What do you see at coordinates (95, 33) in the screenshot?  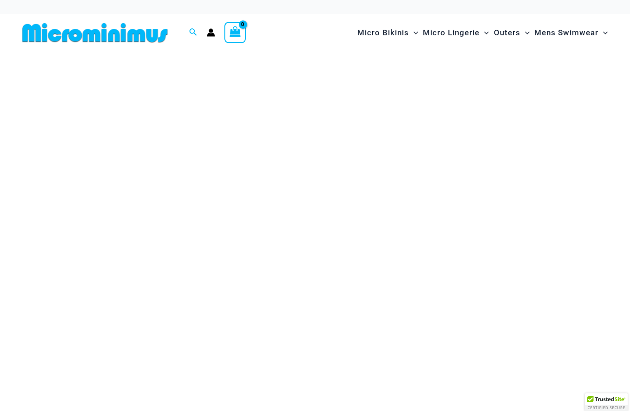 I see `img: MM SHOP LOGO FLAT` at bounding box center [95, 33].